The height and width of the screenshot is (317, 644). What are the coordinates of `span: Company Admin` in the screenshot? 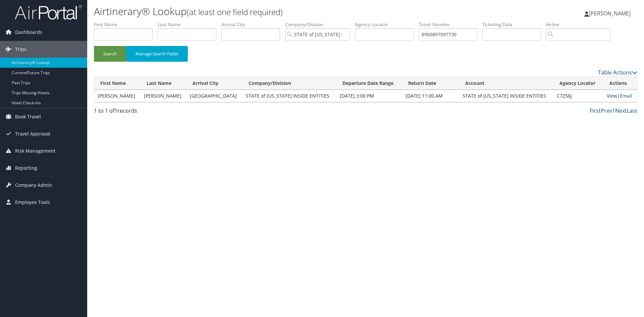 It's located at (34, 185).